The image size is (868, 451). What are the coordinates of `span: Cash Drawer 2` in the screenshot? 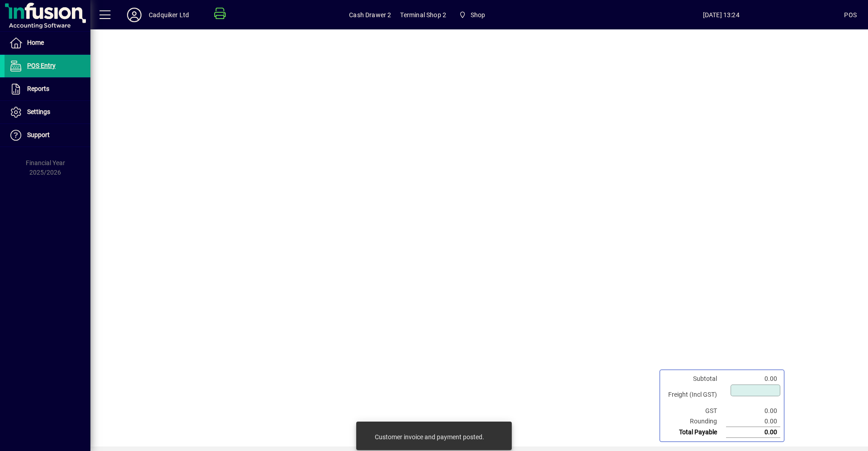 It's located at (370, 15).